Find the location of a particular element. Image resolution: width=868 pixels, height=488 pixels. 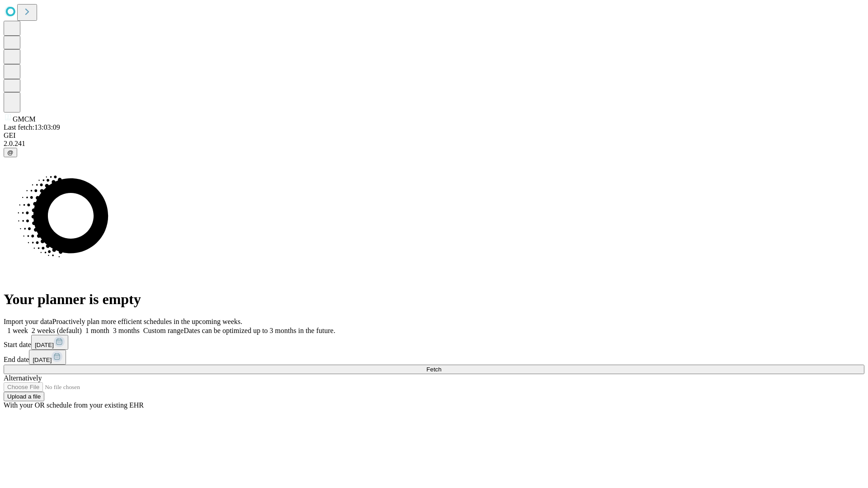

div: 2.0.241 is located at coordinates (434, 143).